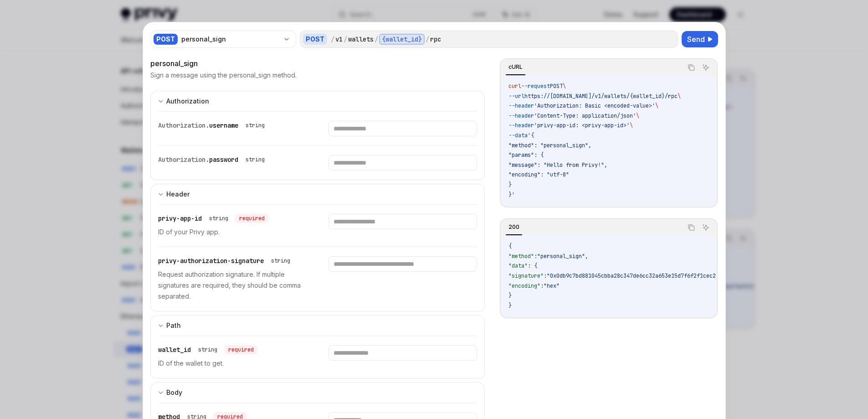 The width and height of the screenshot is (868, 419). I want to click on span: 'privy-app-id: <privy-app-id>', so click(582, 125).